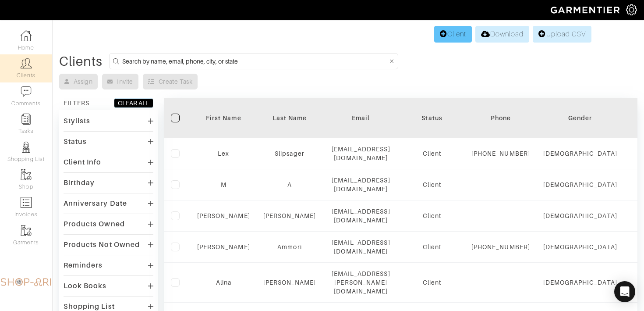 This screenshot has width=644, height=311. Describe the element at coordinates (83, 265) in the screenshot. I see `div: Reminders` at that location.